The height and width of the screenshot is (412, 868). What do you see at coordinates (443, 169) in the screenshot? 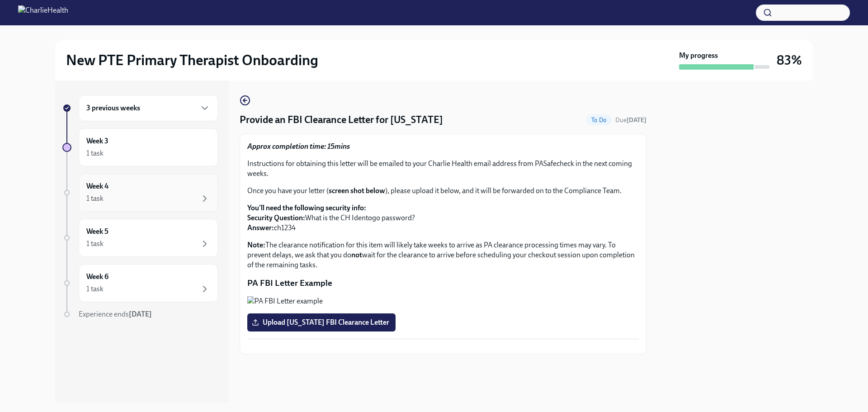
I see `p: Instructions for obtaining this letter will be emailed to your Charlie Health email address from ...` at bounding box center [443, 169].